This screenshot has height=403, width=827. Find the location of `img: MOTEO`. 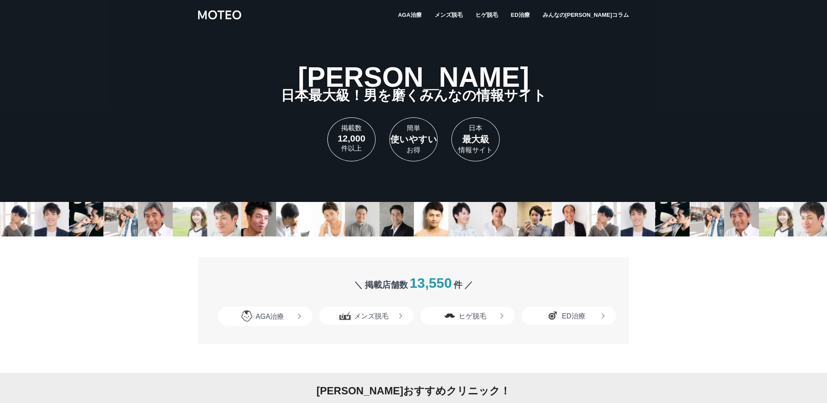

img: MOTEO is located at coordinates (220, 15).